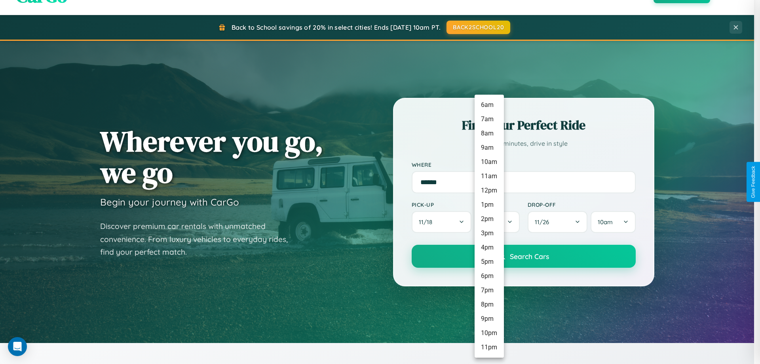 The image size is (760, 364). Describe the element at coordinates (489, 162) in the screenshot. I see `li: 10am` at that location.